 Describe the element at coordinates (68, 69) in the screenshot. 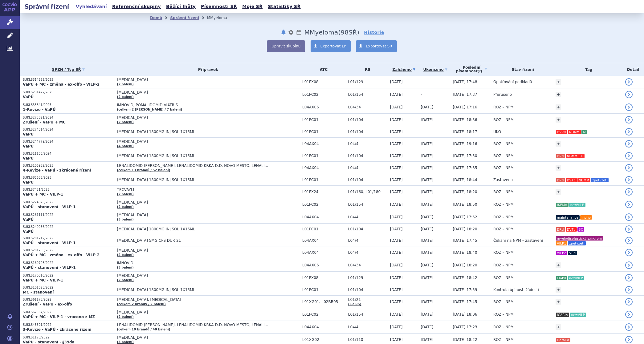

I see `a: SPZN / Typ SŘ` at that location.